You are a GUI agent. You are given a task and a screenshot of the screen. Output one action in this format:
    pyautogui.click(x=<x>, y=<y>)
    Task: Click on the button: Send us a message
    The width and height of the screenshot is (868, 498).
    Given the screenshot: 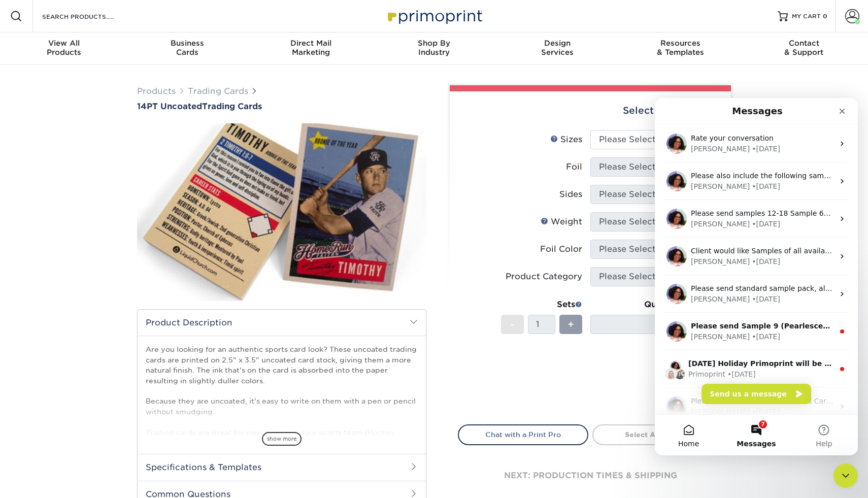 What is the action you would take?
    pyautogui.click(x=101, y=296)
    